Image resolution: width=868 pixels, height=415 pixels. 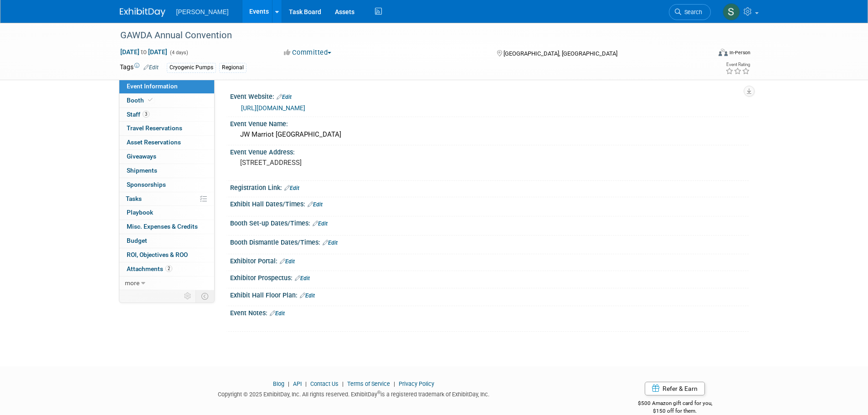 I want to click on a: Tasks, so click(x=167, y=199).